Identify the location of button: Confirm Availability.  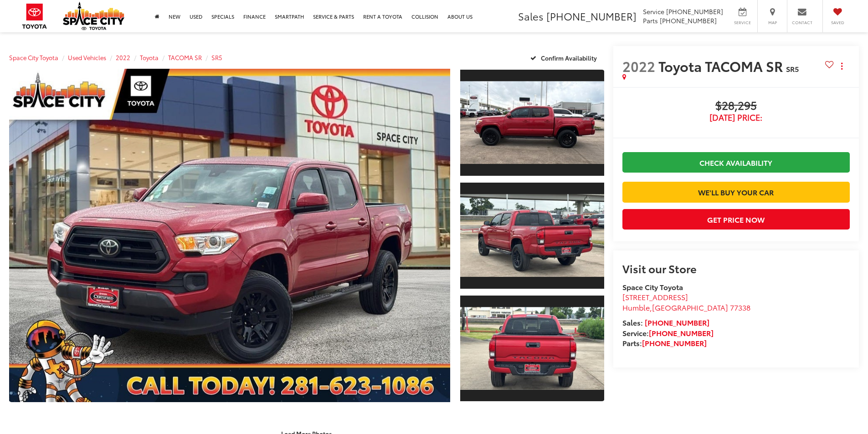
(564, 57).